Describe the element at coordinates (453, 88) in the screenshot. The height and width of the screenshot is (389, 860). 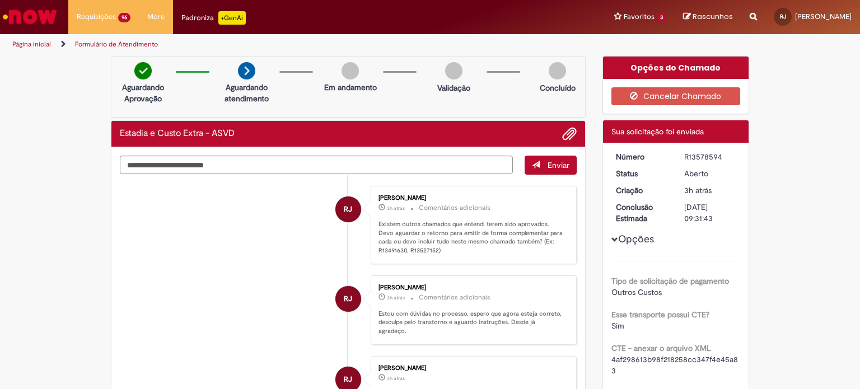
I see `p: Validação` at that location.